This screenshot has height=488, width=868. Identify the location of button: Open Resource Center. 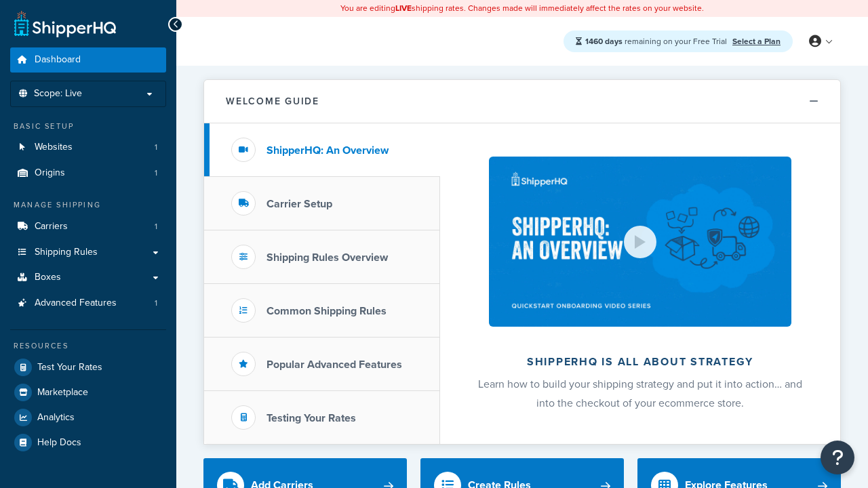
(837, 457).